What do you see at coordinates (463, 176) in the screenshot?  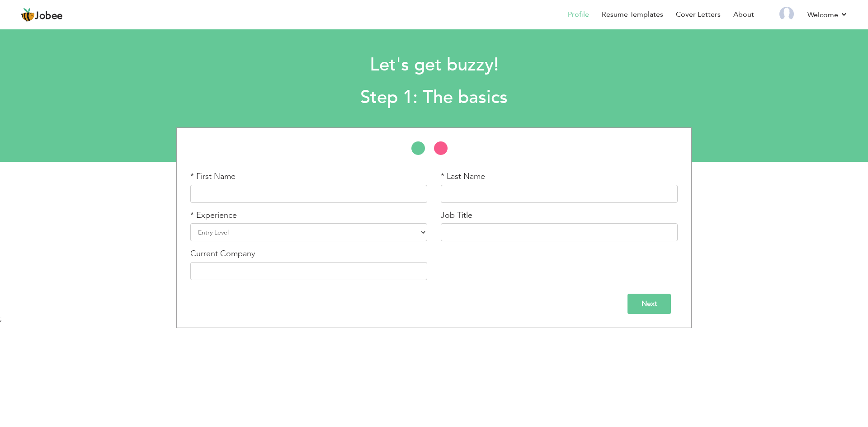 I see `label: * Last Name` at bounding box center [463, 176].